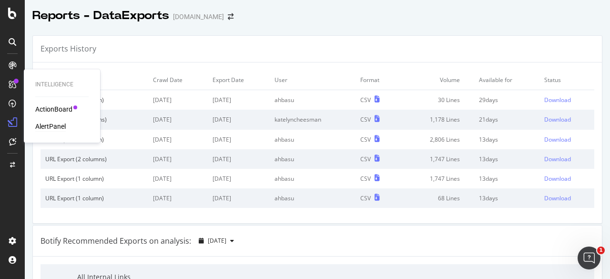  What do you see at coordinates (50, 126) in the screenshot?
I see `div: AlertPanel` at bounding box center [50, 126].